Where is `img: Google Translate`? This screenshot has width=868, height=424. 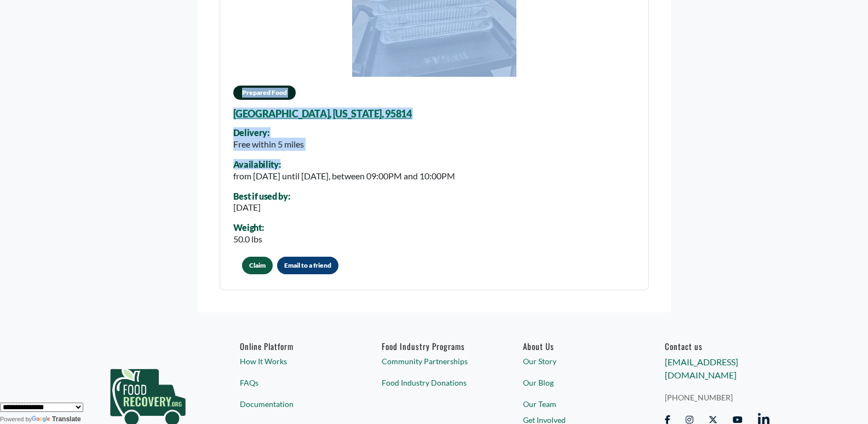
img: Google Translate is located at coordinates (42, 420).